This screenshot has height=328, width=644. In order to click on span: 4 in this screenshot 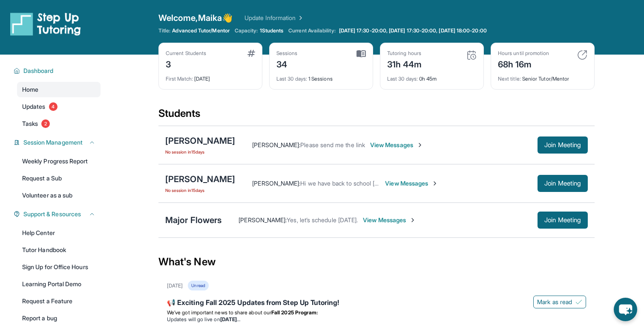, I will do `click(53, 107)`.